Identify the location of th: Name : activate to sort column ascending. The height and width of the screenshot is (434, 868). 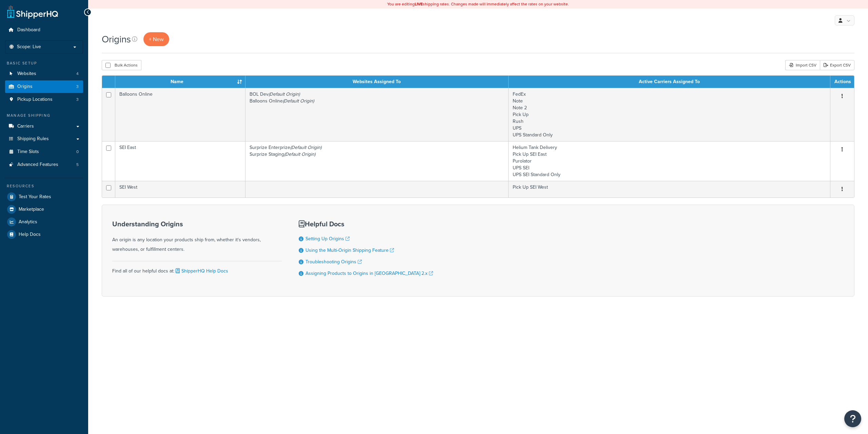
(180, 81).